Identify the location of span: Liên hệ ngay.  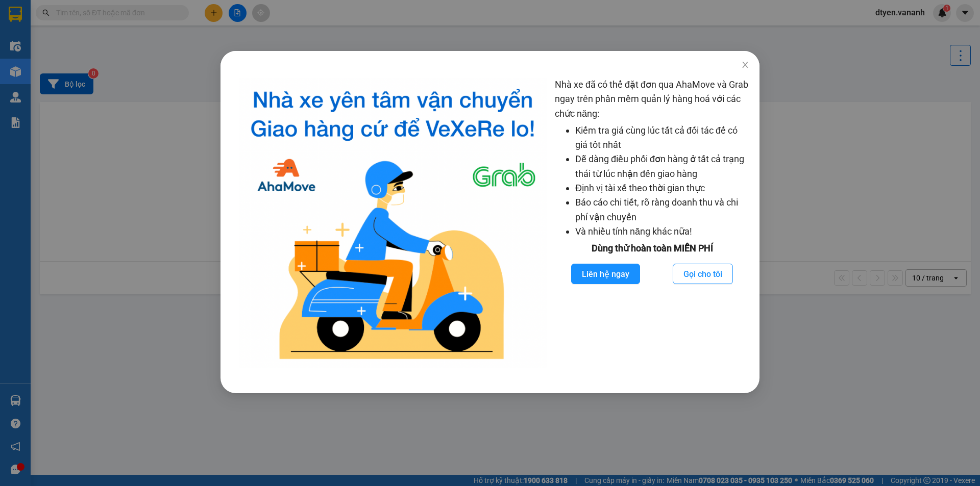
(605, 274).